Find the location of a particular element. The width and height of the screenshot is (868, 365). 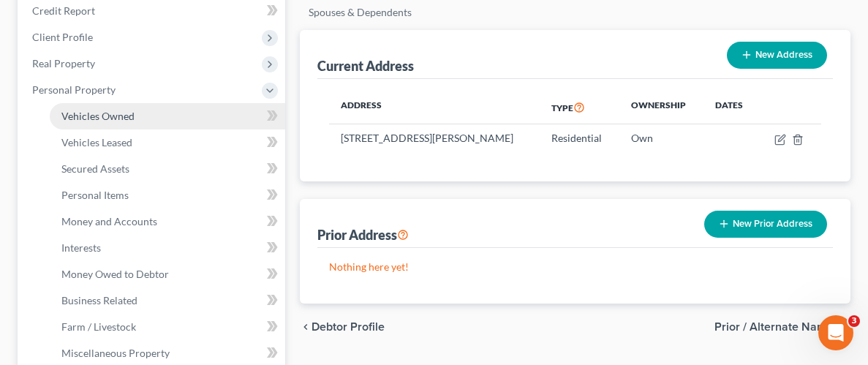

a: Money Owed to Debtor is located at coordinates (167, 274).